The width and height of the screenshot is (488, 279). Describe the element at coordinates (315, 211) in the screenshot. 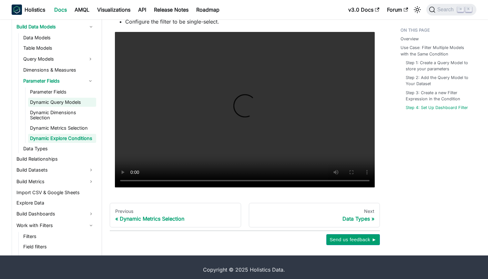

I see `div: Next` at that location.